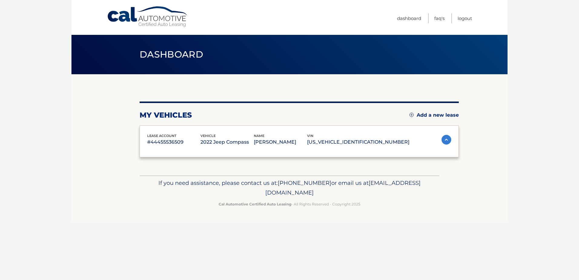 The image size is (579, 280). I want to click on span: name, so click(259, 136).